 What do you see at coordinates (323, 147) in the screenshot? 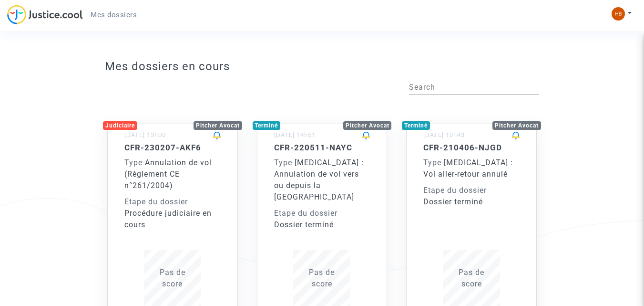
I see `h5: CFR-220511-NAYC` at bounding box center [323, 147].